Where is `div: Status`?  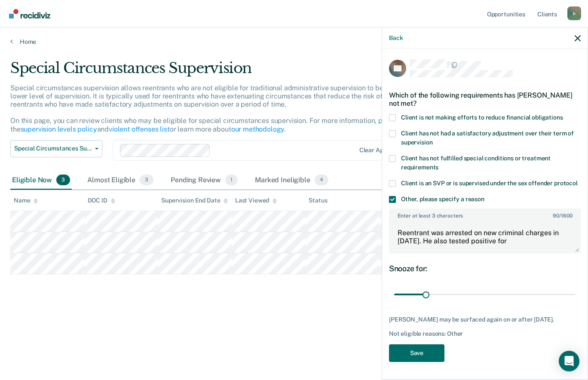
div: Status is located at coordinates (318, 200).